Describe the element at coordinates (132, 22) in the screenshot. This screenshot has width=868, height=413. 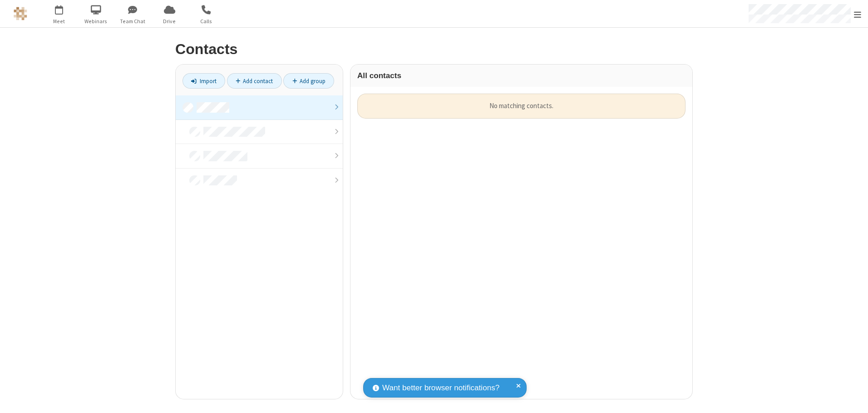
I see `span: Team Chat` at that location.